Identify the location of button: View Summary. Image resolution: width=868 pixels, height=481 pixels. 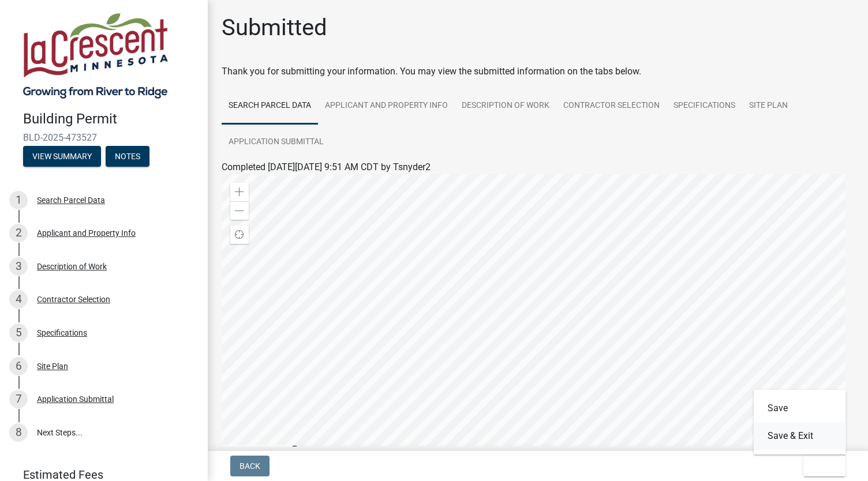
(62, 156).